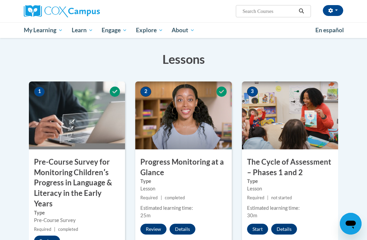  I want to click on h3: Progress Monitoring at a Glance, so click(183, 167).